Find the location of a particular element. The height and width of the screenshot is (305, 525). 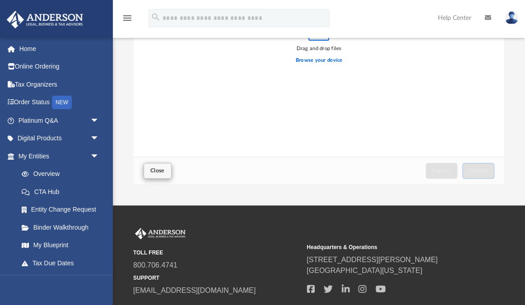

img: User Pic is located at coordinates (512, 18).